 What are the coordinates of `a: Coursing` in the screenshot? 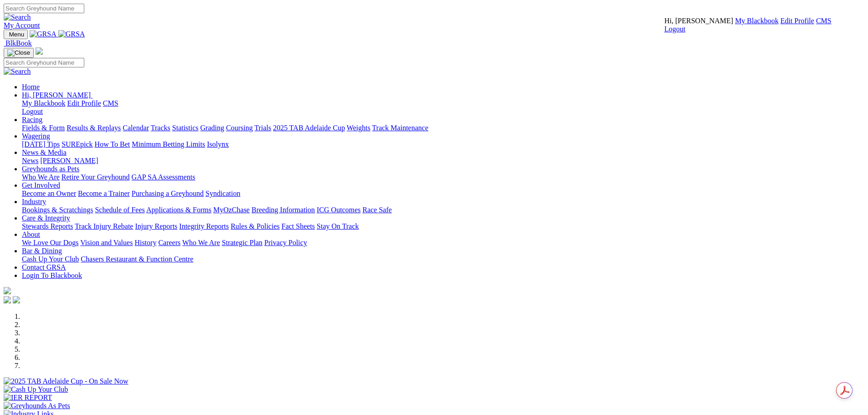 It's located at (239, 128).